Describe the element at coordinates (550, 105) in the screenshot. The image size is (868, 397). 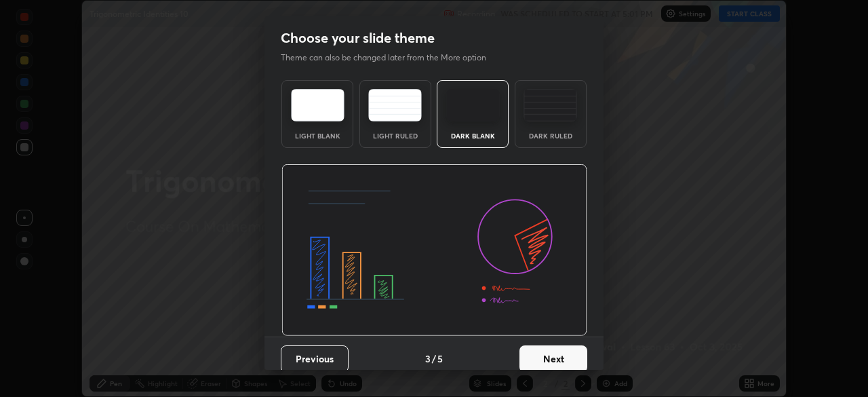
I see `img: darkRuledTheme.de295e13.svg` at that location.